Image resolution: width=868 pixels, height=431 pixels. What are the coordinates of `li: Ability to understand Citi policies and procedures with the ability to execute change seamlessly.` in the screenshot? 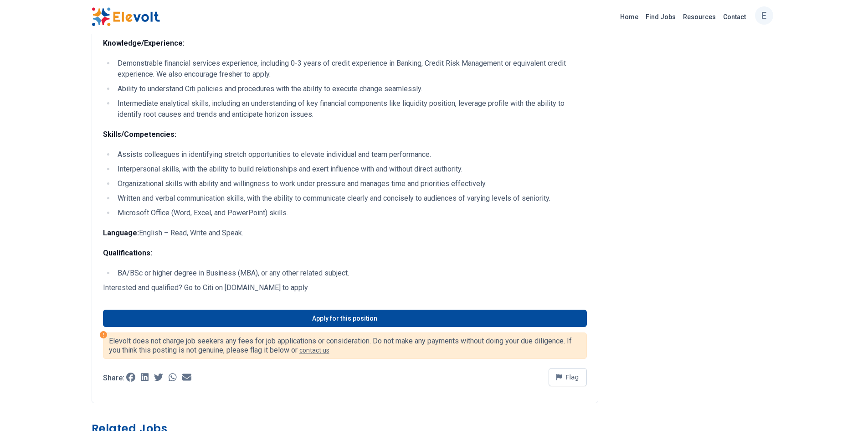 It's located at (351, 89).